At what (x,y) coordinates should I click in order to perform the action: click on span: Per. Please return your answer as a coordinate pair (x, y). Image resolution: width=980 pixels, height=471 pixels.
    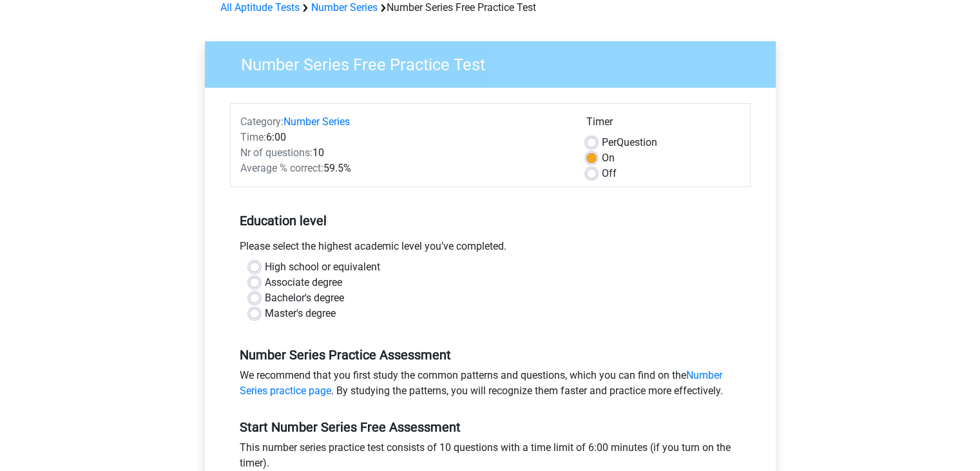
    Looking at the image, I should click on (609, 142).